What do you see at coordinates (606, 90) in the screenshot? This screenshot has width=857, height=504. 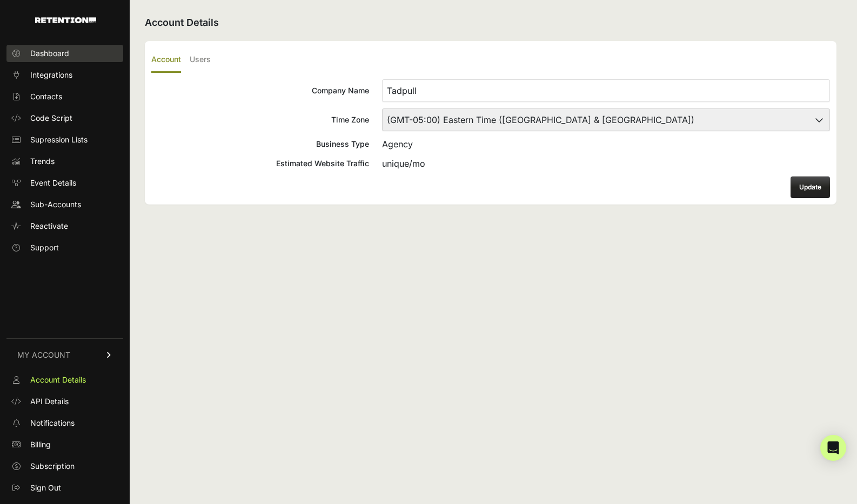 I see `input: Company Name` at bounding box center [606, 90].